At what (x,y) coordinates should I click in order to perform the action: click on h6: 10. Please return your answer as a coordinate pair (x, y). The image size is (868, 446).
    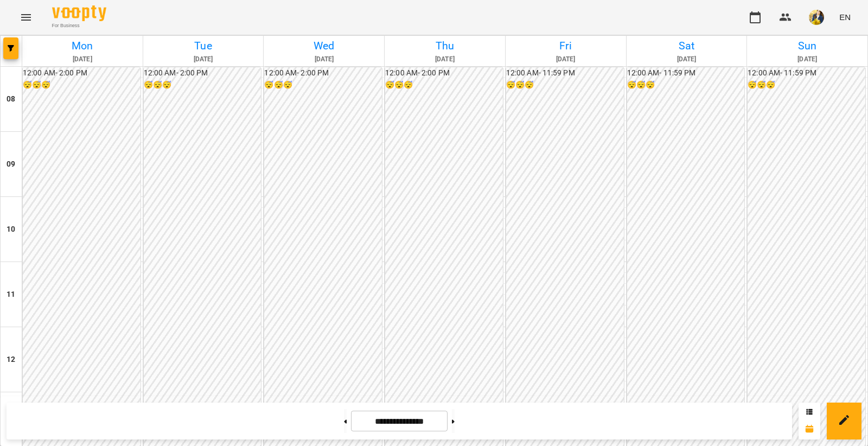
    Looking at the image, I should click on (11, 230).